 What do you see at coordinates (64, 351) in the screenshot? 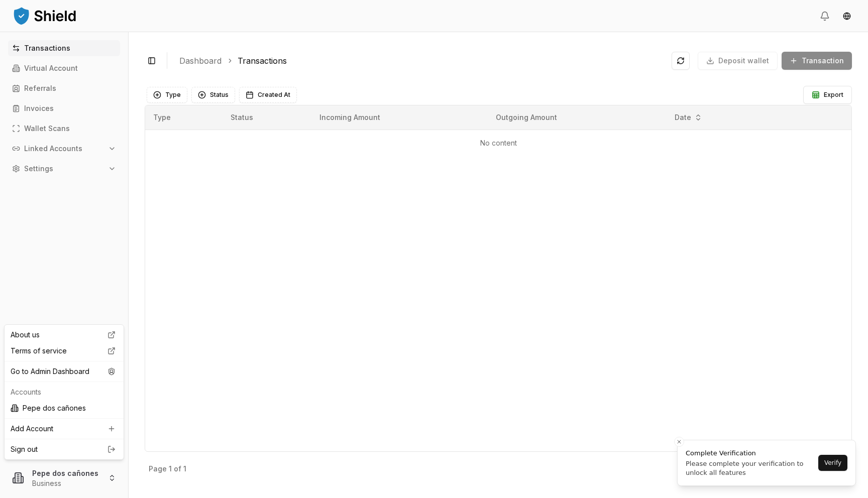
I see `div: Terms of service` at bounding box center [64, 351].